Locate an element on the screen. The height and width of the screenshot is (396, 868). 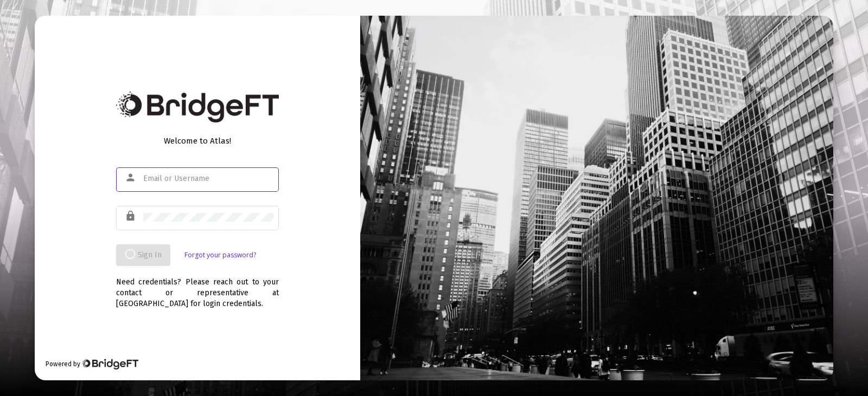
mat-icon: person is located at coordinates (132, 178).